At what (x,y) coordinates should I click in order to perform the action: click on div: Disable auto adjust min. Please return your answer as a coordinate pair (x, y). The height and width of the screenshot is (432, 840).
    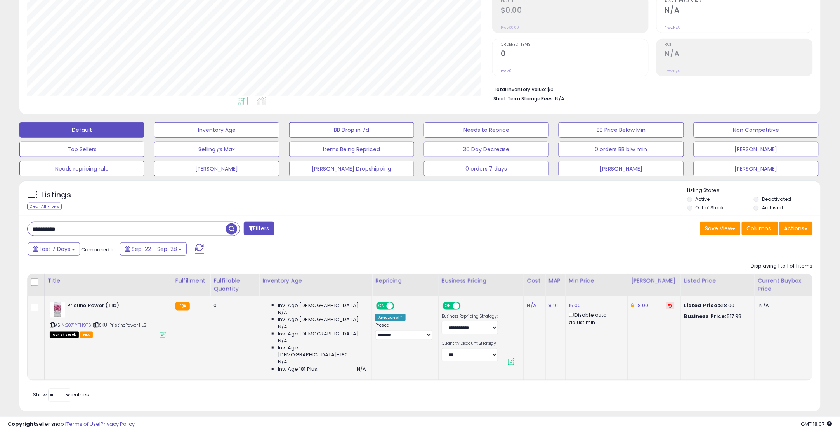
    Looking at the image, I should click on (595, 319).